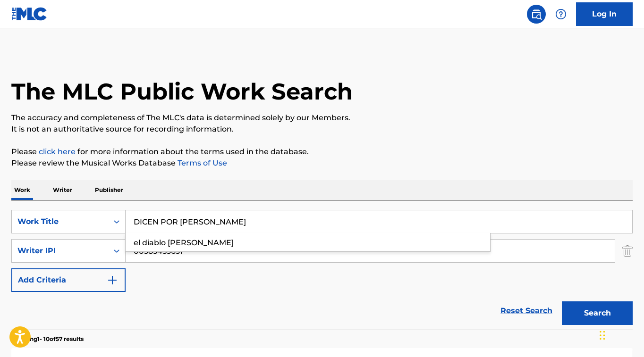  Describe the element at coordinates (29, 14) in the screenshot. I see `img: MLC Logo` at that location.